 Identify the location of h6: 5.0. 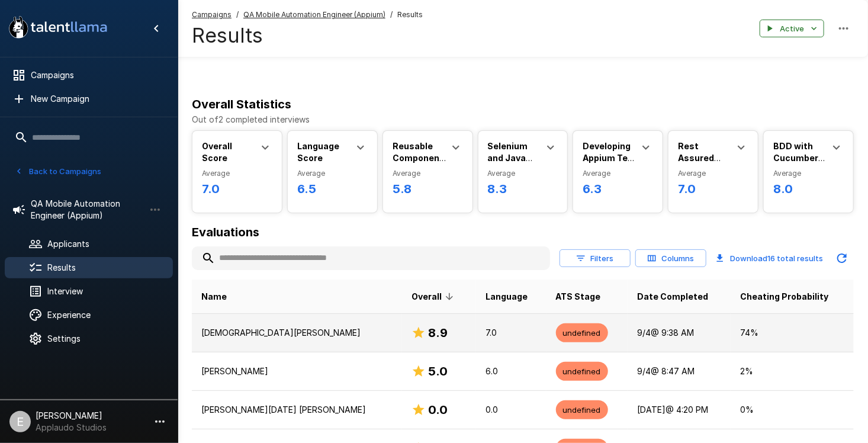
(438, 371).